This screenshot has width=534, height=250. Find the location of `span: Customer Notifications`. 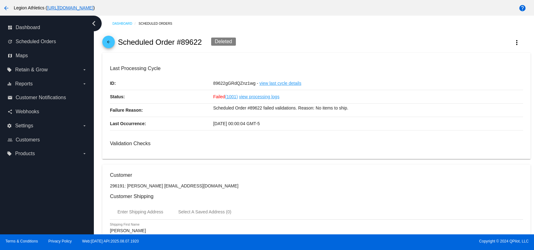

span: Customer Notifications is located at coordinates (41, 98).